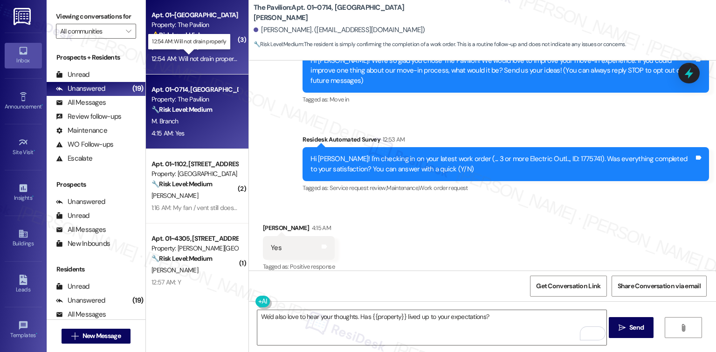  I want to click on a: Leads, so click(23, 285).